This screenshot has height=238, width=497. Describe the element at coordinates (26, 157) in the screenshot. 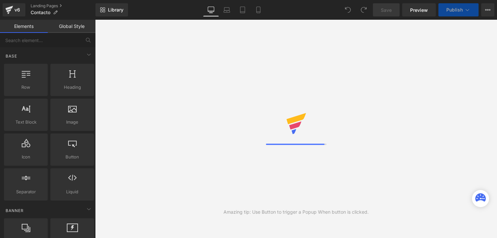

I see `span: Icon` at that location.